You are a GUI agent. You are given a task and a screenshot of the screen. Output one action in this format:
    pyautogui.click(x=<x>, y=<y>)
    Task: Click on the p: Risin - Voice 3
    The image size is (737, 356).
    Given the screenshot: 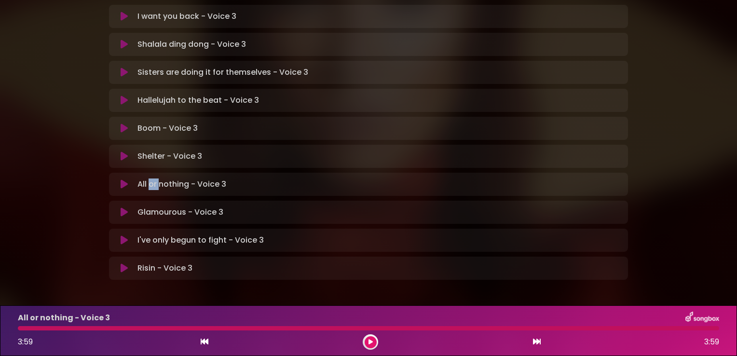 What is the action you would take?
    pyautogui.click(x=165, y=268)
    